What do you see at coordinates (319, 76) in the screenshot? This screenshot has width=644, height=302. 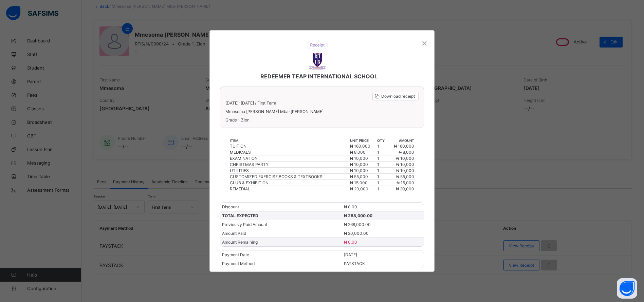 I see `span: REDEEMER TEAP INTERNATIONAL SCHOOL` at bounding box center [319, 76].